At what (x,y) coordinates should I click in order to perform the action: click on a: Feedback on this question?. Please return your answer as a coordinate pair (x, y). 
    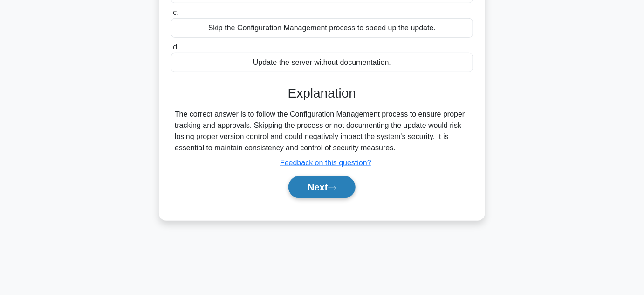
    Looking at the image, I should click on (326, 162).